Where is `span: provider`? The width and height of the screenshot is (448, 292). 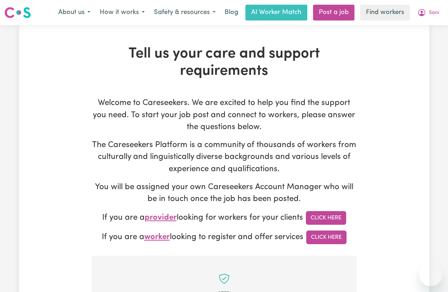
span: provider is located at coordinates (160, 218).